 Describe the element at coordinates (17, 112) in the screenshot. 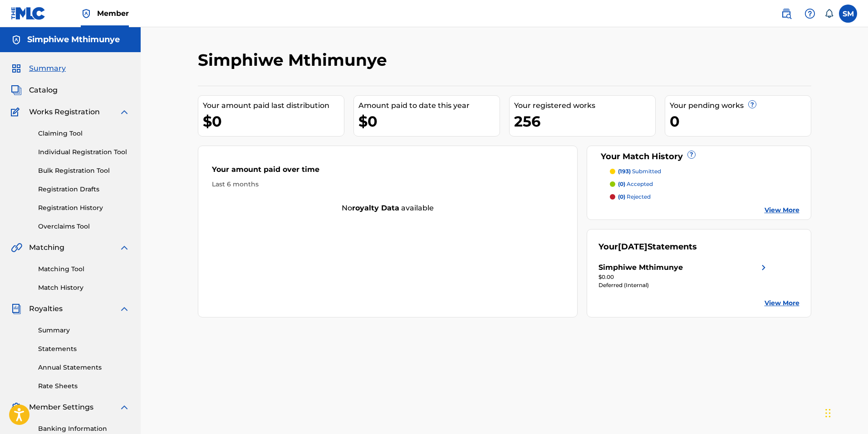

I see `img: Works Registration` at that location.